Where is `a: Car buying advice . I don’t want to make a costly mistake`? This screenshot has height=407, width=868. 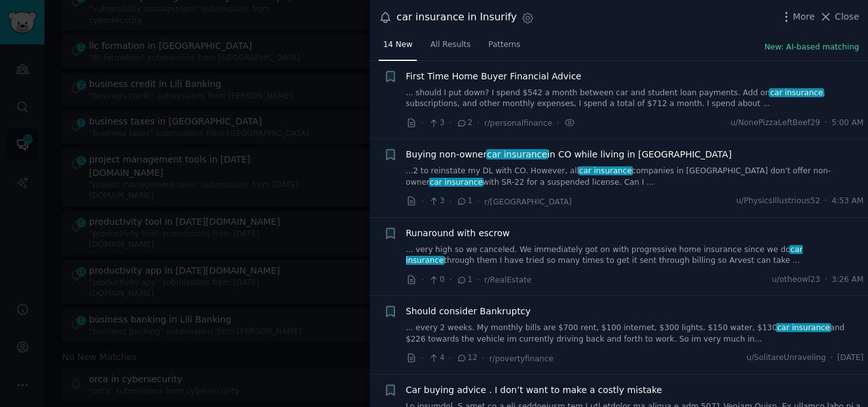
a: Car buying advice . I don’t want to make a costly mistake is located at coordinates (534, 390).